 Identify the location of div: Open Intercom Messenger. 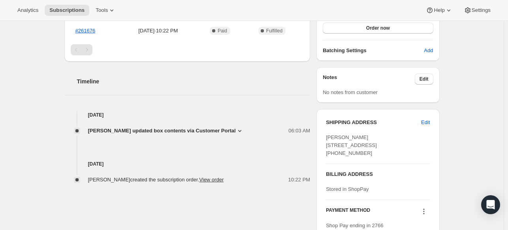
(490, 205).